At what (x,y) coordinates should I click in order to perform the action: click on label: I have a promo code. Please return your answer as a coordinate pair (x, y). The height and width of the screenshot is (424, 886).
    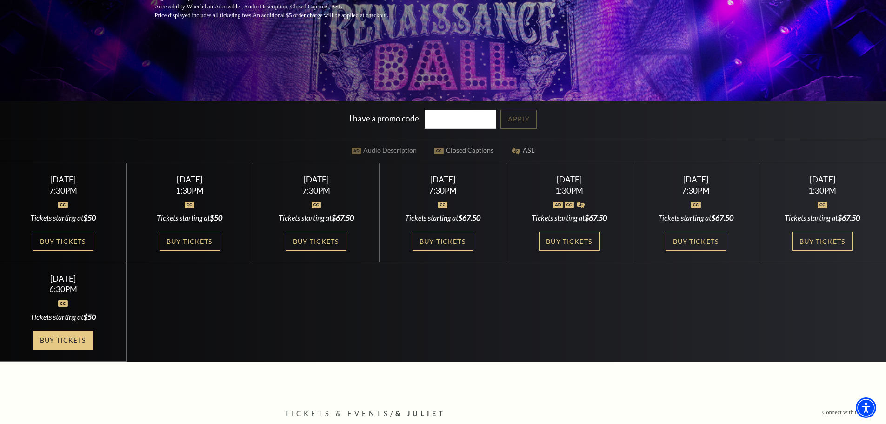
    Looking at the image, I should click on (384, 118).